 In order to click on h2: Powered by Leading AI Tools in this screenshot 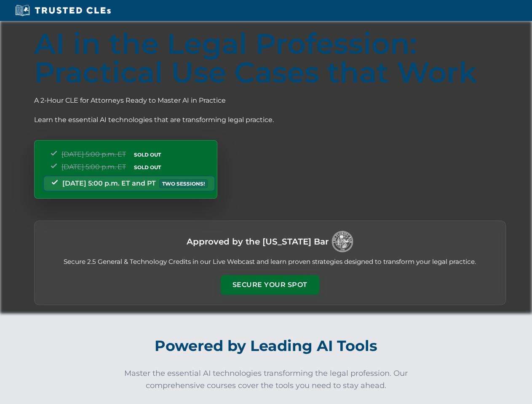, I will do `click(266, 346)`.